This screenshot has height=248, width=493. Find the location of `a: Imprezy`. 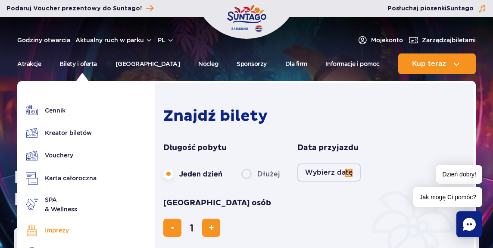

a: Imprezy is located at coordinates (61, 230).